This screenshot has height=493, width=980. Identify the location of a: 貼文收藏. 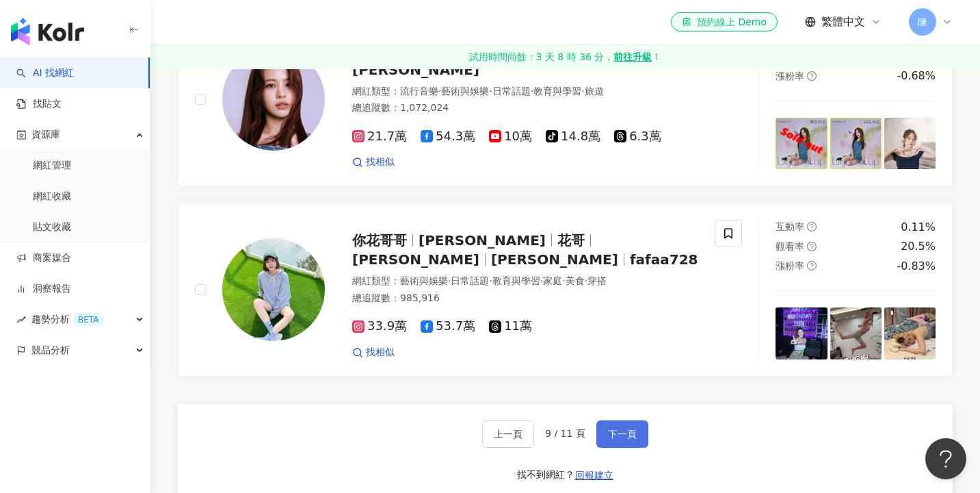
(52, 227).